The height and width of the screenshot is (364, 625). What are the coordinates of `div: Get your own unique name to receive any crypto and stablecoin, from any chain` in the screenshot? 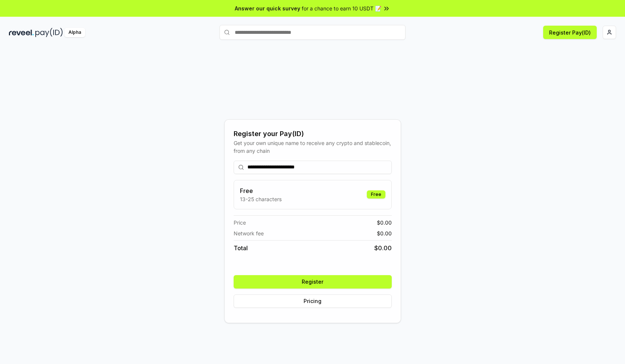 It's located at (313, 147).